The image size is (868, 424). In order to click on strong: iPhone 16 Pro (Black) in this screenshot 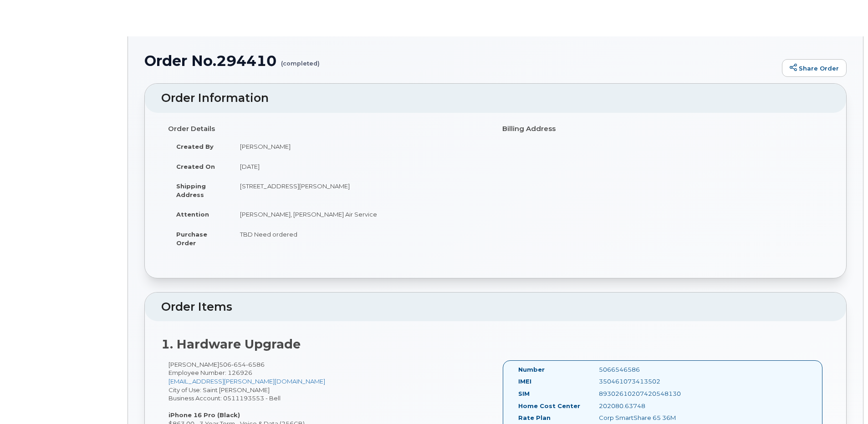, I will do `click(204, 415)`.